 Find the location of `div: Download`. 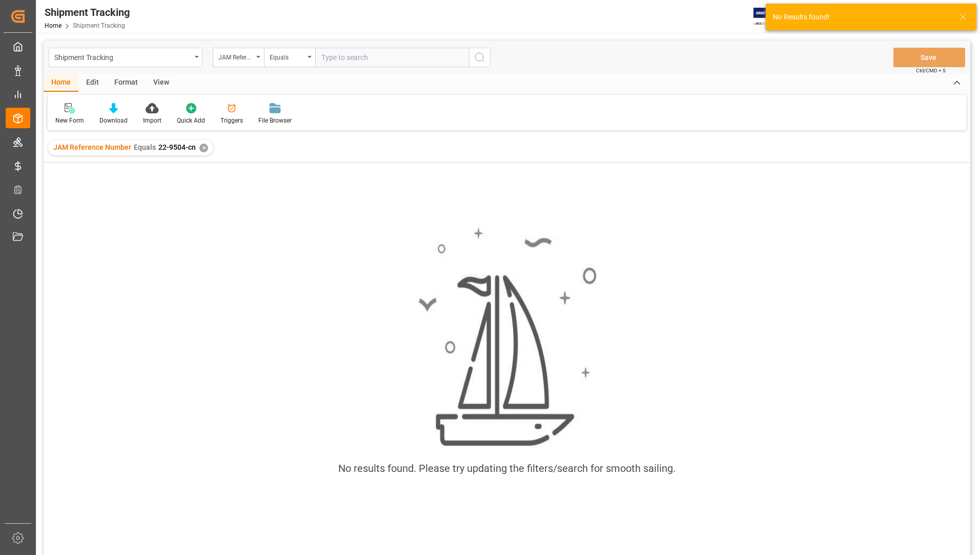

div: Download is located at coordinates (113, 121).